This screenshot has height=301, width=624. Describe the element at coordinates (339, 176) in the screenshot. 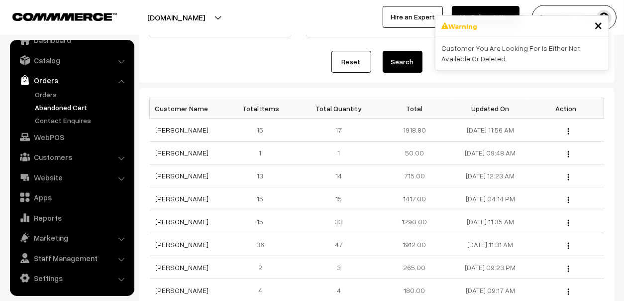

I see `td: 14` at that location.